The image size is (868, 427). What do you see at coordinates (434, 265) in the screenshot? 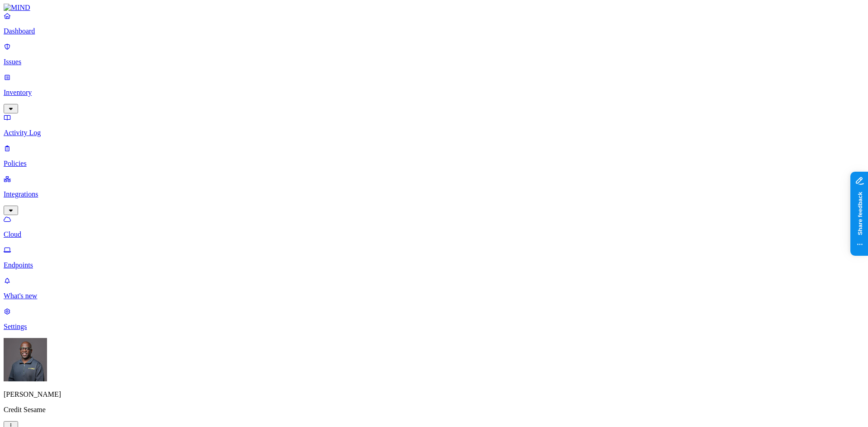
I see `p: Endpoints` at bounding box center [434, 265].